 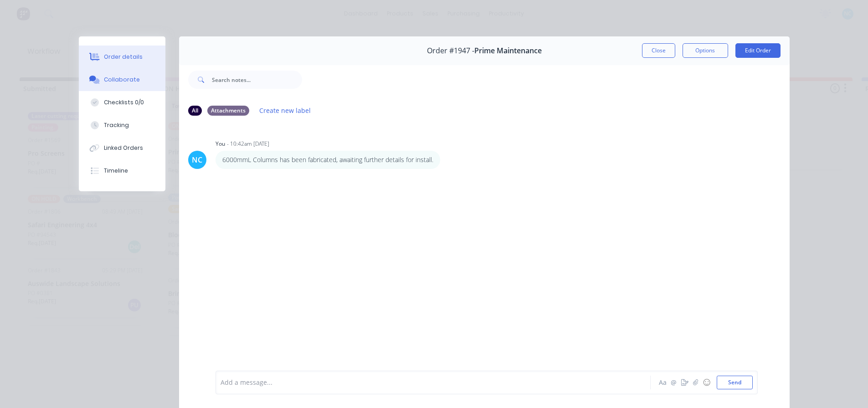 What do you see at coordinates (197, 160) in the screenshot?
I see `div: NC` at bounding box center [197, 160].